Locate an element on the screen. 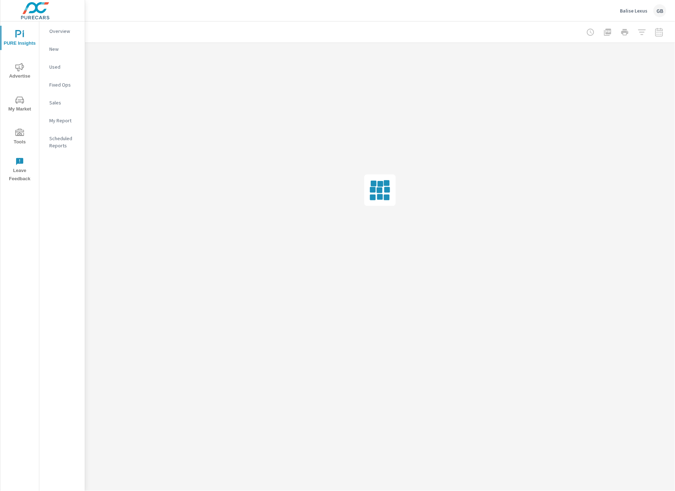 The image size is (675, 491). p: My Report is located at coordinates (64, 120).